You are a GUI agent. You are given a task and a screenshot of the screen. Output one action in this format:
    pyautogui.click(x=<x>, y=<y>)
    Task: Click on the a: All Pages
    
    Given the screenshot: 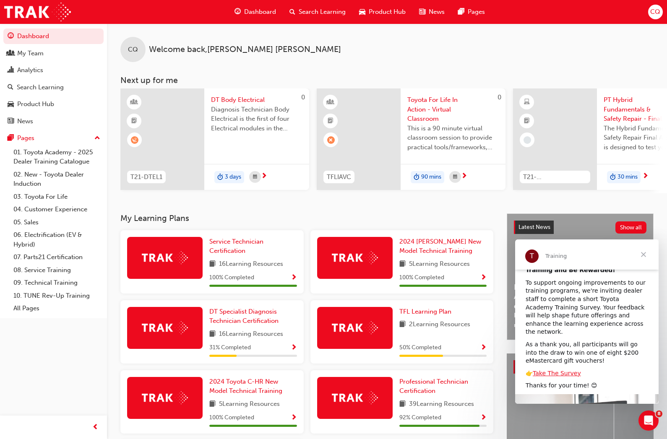 What is the action you would take?
    pyautogui.click(x=57, y=308)
    